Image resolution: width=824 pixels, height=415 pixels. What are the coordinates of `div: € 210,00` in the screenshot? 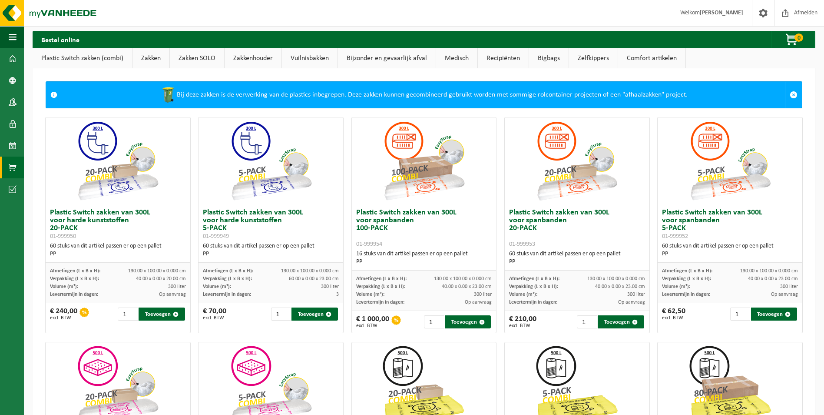 It's located at (523, 322).